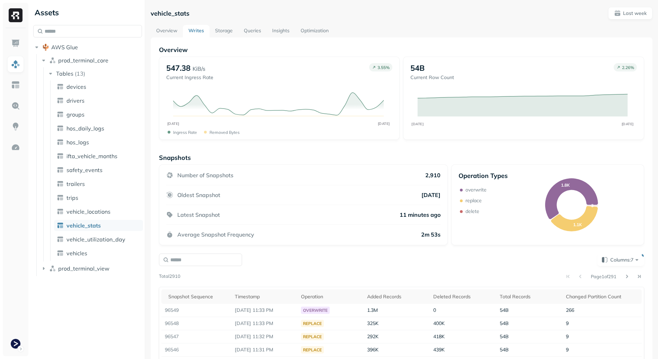 The image size is (658, 359). I want to click on div: Changed Partition Count, so click(602, 296).